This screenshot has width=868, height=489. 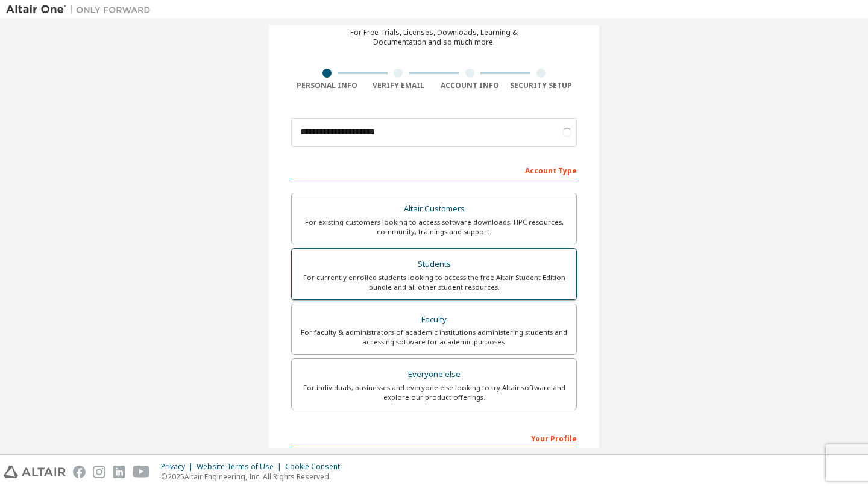 What do you see at coordinates (434, 320) in the screenshot?
I see `div: Faculty` at bounding box center [434, 320].